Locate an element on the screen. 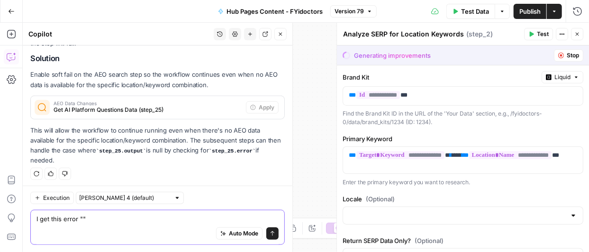 Image resolution: width=589 pixels, height=252 pixels. img: logo_orange.svg is located at coordinates (19, 19).